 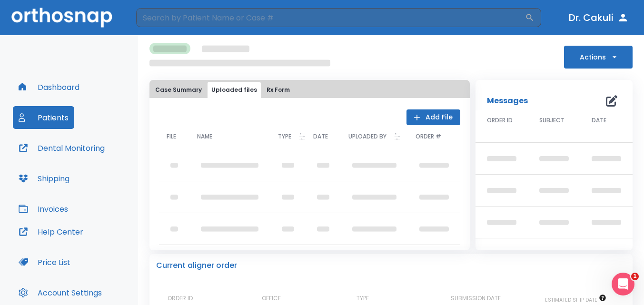 What do you see at coordinates (330, 17) in the screenshot?
I see `input: Search by Patient Name or Case #` at bounding box center [330, 17].